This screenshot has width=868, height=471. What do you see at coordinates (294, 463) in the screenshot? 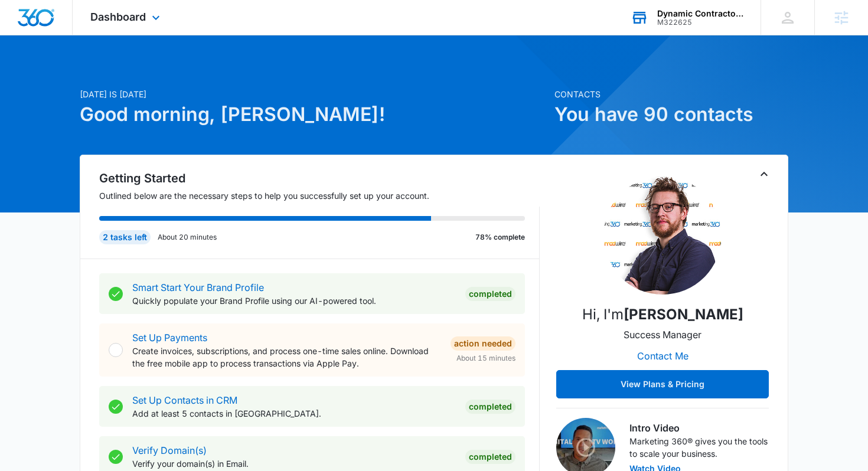
I see `p: Verify your domain(s) in Email.` at bounding box center [294, 463].